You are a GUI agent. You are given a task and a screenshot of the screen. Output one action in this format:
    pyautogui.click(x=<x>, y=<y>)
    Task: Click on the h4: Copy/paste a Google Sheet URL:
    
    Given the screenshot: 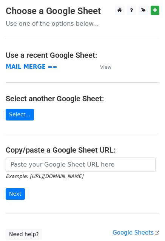 What is the action you would take?
    pyautogui.click(x=82, y=150)
    